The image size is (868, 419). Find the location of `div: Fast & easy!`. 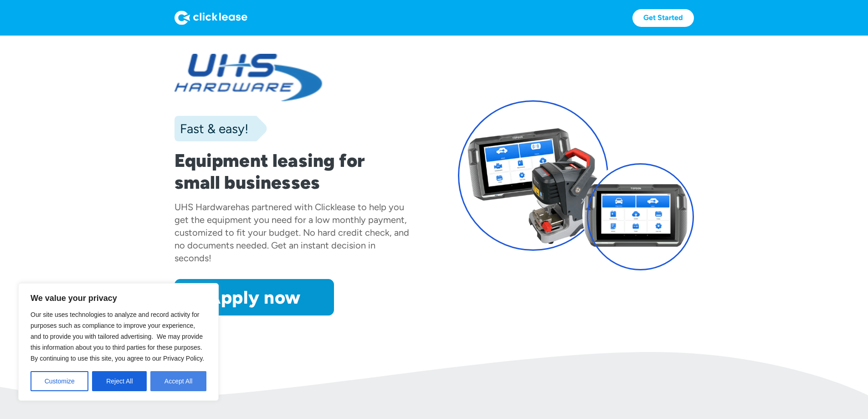

div: Fast & easy! is located at coordinates (211, 129).